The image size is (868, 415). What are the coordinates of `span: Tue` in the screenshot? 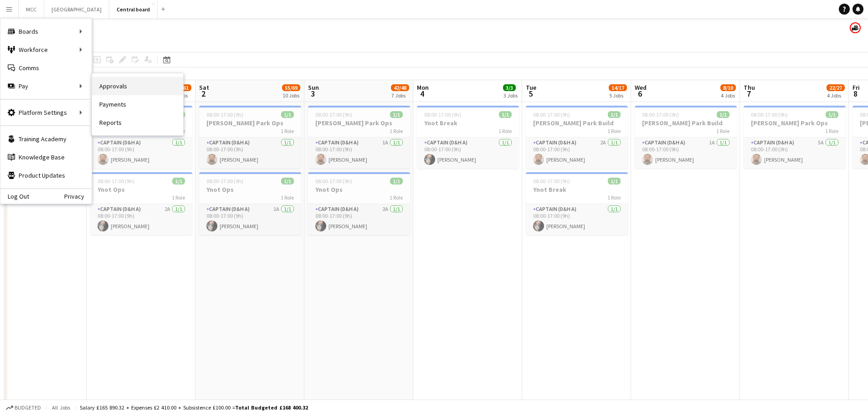 It's located at (531, 88).